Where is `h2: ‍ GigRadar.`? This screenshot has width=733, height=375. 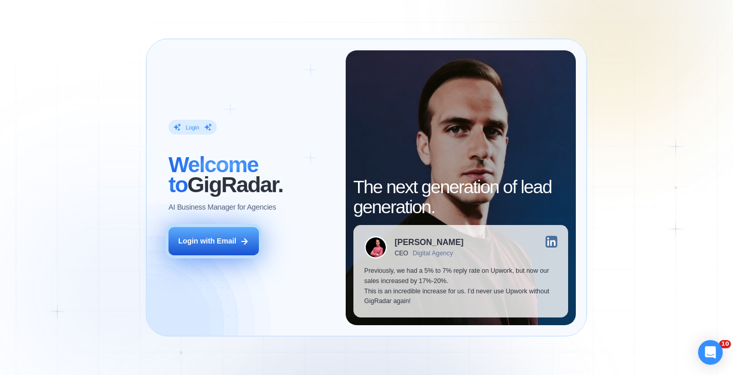 h2: ‍ GigRadar. is located at coordinates (252, 175).